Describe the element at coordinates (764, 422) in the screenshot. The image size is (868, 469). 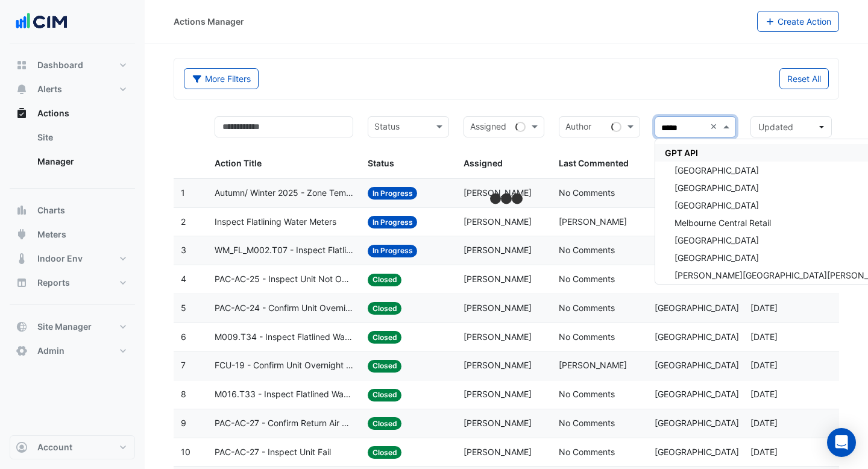
I see `span: 2025-07-03T14:10:19.423` at that location.